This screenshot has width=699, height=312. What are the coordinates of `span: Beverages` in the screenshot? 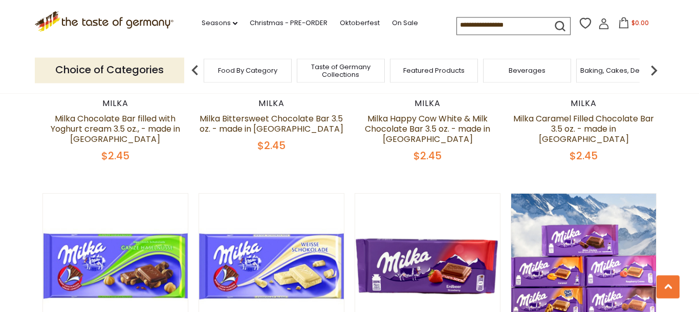 It's located at (527, 70).